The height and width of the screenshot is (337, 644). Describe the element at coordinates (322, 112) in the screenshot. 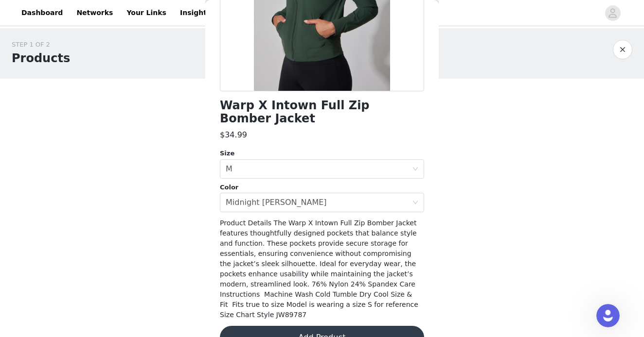

I see `h1: Warp X Intown Full Zip Bomber Jacket` at that location.